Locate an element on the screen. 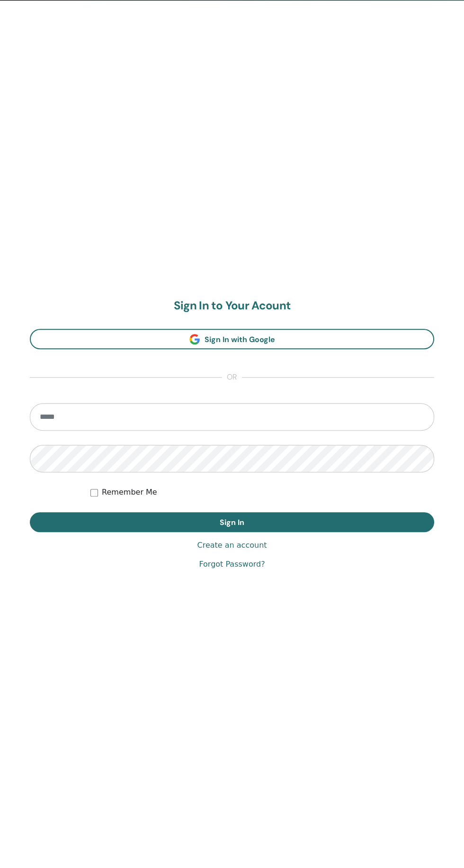 This screenshot has height=868, width=464. label: Remember Me is located at coordinates (129, 492).